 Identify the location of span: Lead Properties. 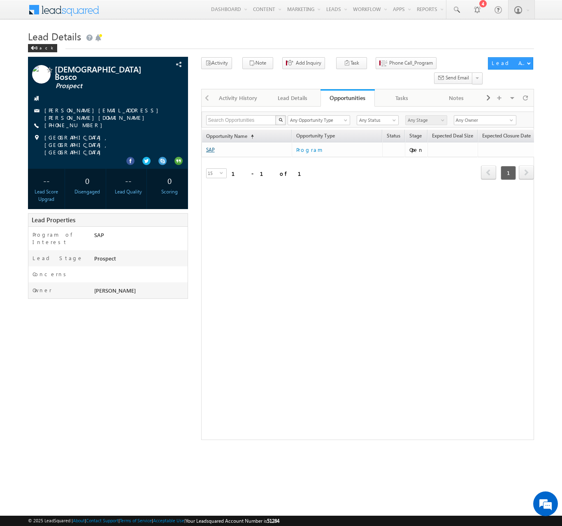
(53, 220).